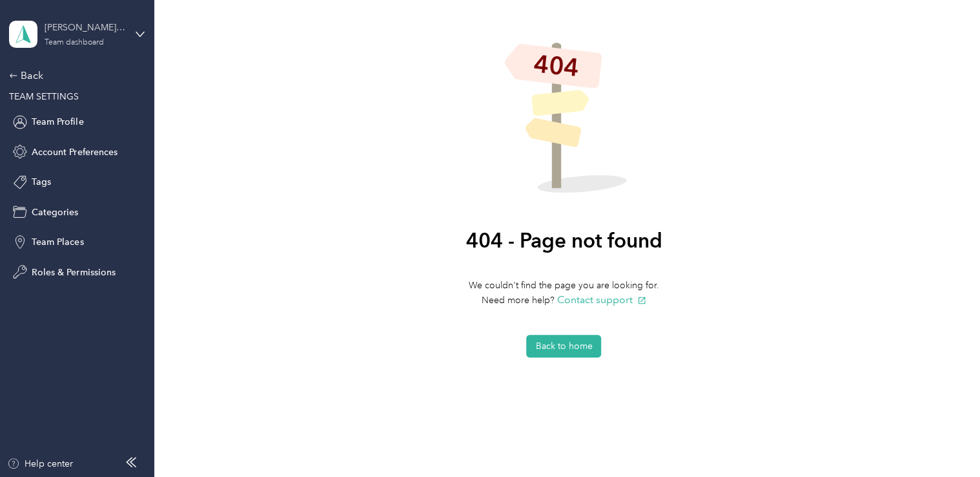  What do you see at coordinates (42, 181) in the screenshot?
I see `span: Tags` at bounding box center [42, 181].